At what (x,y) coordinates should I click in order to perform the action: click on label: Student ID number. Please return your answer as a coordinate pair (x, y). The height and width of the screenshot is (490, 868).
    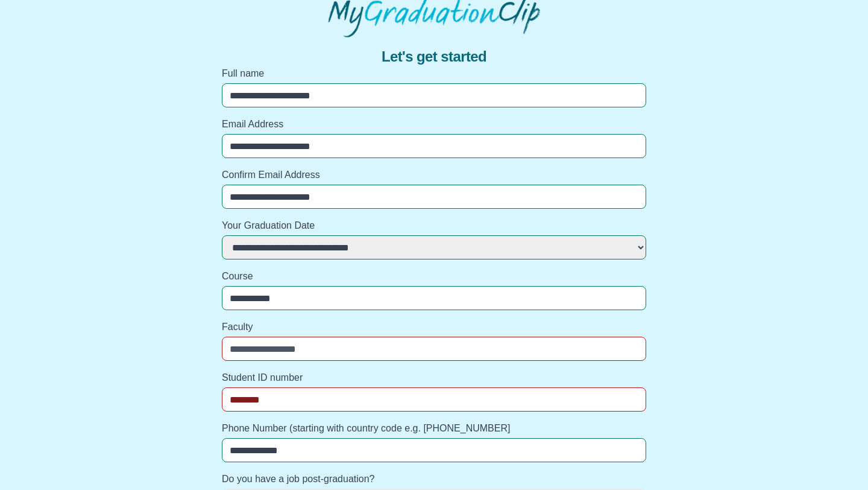
    Looking at the image, I should click on (434, 378).